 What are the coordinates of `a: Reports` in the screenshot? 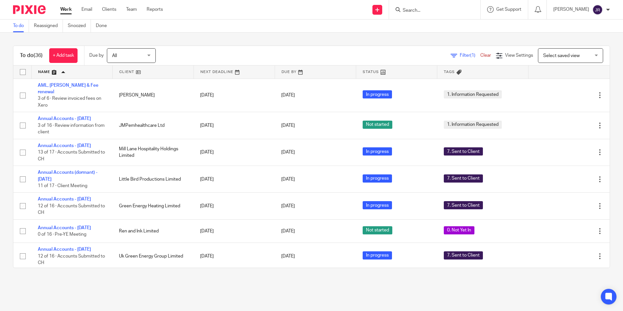 It's located at (155, 9).